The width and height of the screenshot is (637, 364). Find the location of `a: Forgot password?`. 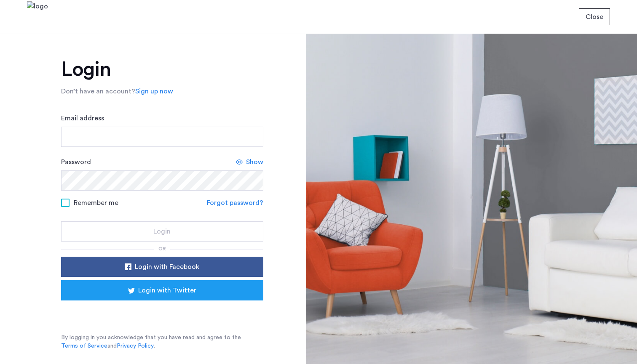

a: Forgot password? is located at coordinates (235, 203).